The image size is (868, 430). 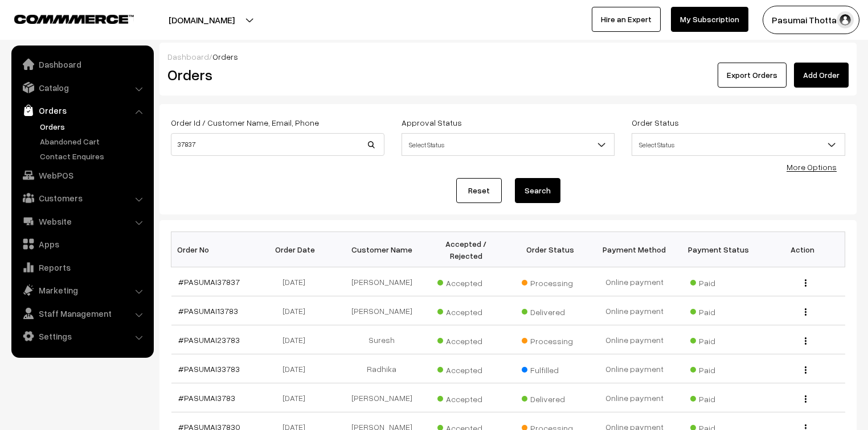 What do you see at coordinates (718, 250) in the screenshot?
I see `th: Payment Status` at bounding box center [718, 250].